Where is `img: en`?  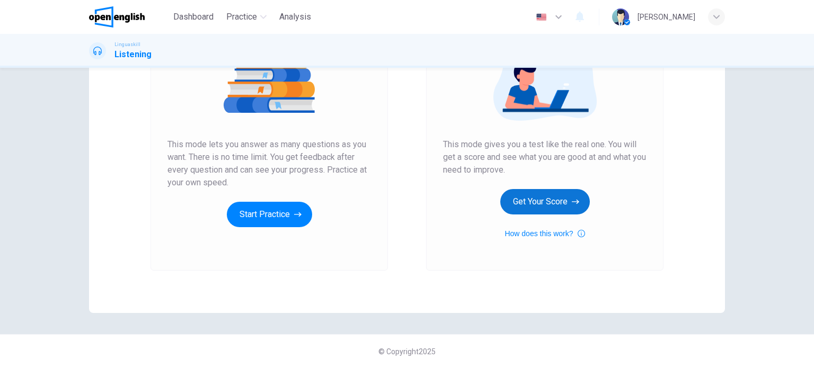
img: en is located at coordinates (541, 17).